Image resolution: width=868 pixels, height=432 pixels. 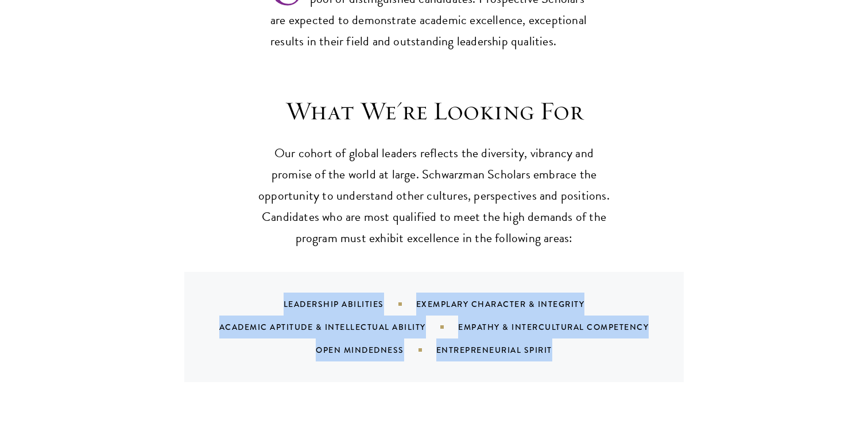 I want to click on div: Empathy & Intercultural Competency, so click(x=568, y=327).